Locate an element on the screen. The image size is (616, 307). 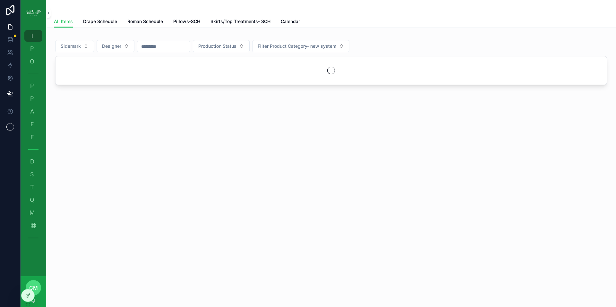
a: Drape Schedule is located at coordinates (100, 22).